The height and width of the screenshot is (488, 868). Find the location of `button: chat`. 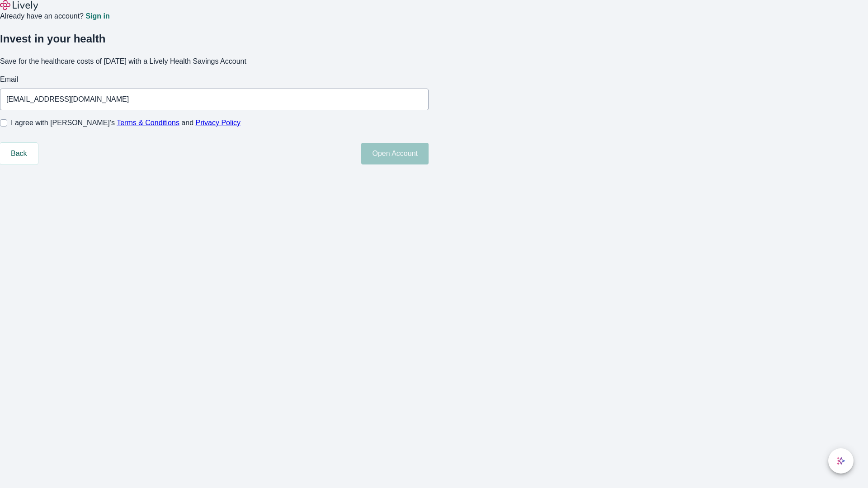

button: chat is located at coordinates (841, 461).